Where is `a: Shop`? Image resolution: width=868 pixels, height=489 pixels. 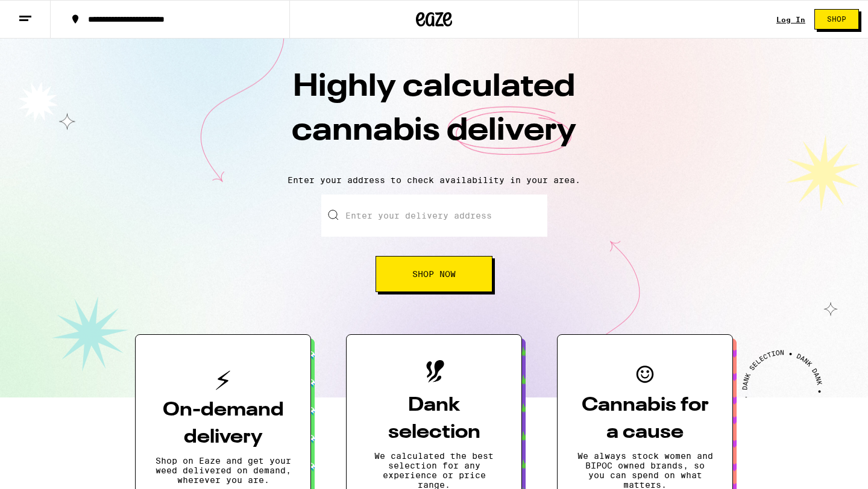 a: Shop is located at coordinates (836, 19).